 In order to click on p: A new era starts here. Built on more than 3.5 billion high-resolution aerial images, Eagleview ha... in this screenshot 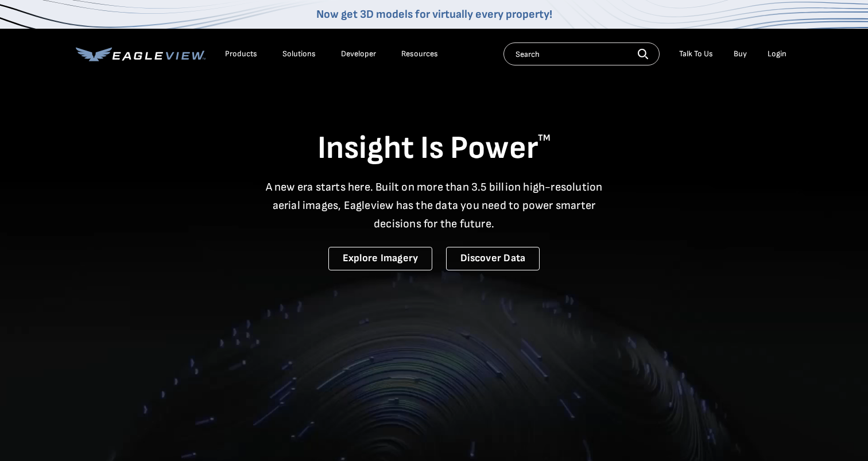, I will do `click(434, 206)`.